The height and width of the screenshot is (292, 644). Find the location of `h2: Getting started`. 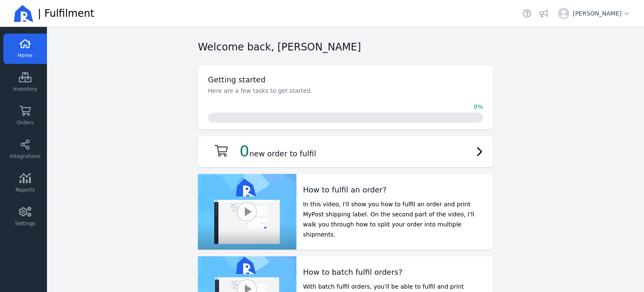

h2: Getting started is located at coordinates (237, 80).